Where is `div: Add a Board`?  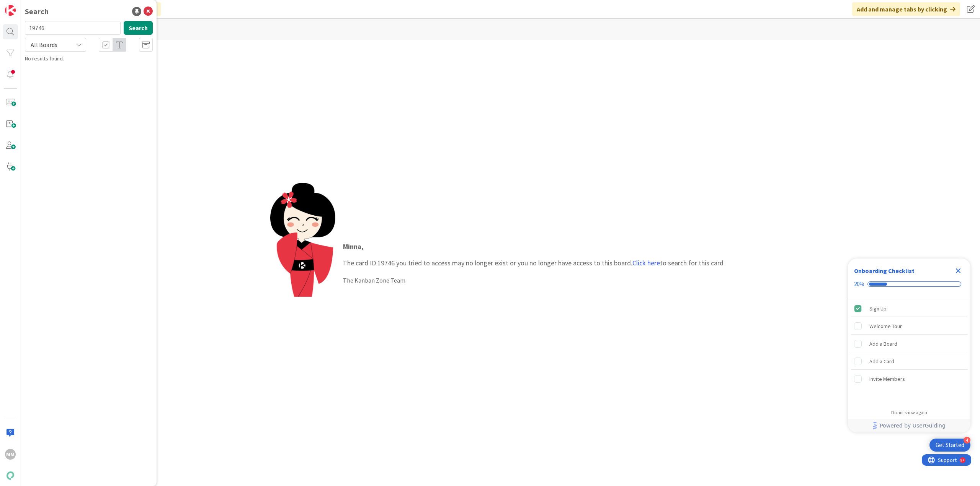
div: Add a Board is located at coordinates (883, 344).